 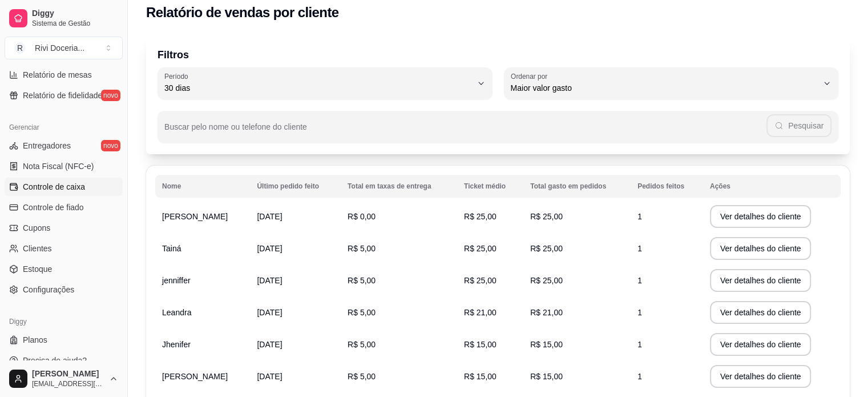 What do you see at coordinates (399, 187) in the screenshot?
I see `th: Total em taxas de entrega` at bounding box center [399, 187].